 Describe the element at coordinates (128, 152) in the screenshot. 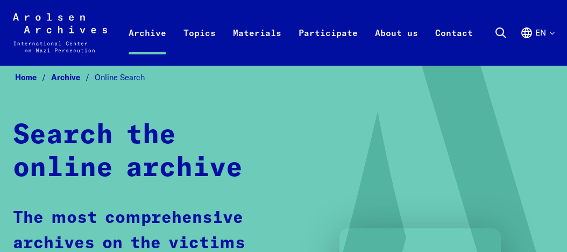

I see `strong: Search the online archive` at that location.